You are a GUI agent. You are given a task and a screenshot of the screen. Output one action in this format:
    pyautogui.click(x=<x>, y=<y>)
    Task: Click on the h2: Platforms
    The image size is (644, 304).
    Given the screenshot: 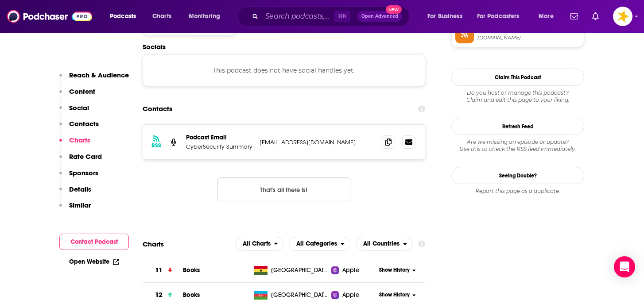 What is the action you would take?
    pyautogui.click(x=260, y=244)
    